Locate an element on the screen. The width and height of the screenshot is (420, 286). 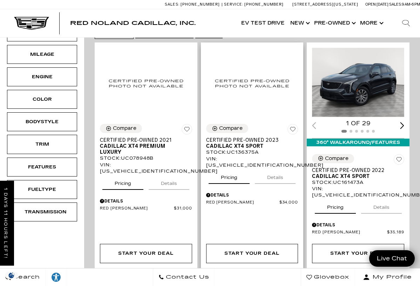
span: Search is located at coordinates (25, 277).